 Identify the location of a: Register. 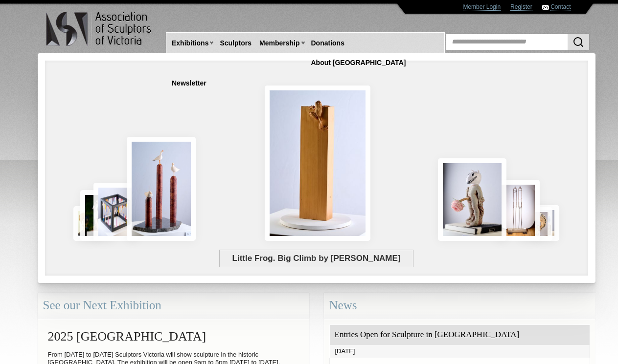
(521, 7).